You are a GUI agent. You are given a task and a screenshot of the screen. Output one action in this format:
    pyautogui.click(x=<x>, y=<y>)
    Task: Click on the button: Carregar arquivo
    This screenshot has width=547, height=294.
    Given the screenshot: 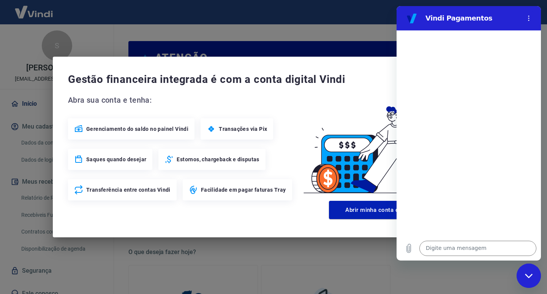 What is the action you would take?
    pyautogui.click(x=12, y=242)
    